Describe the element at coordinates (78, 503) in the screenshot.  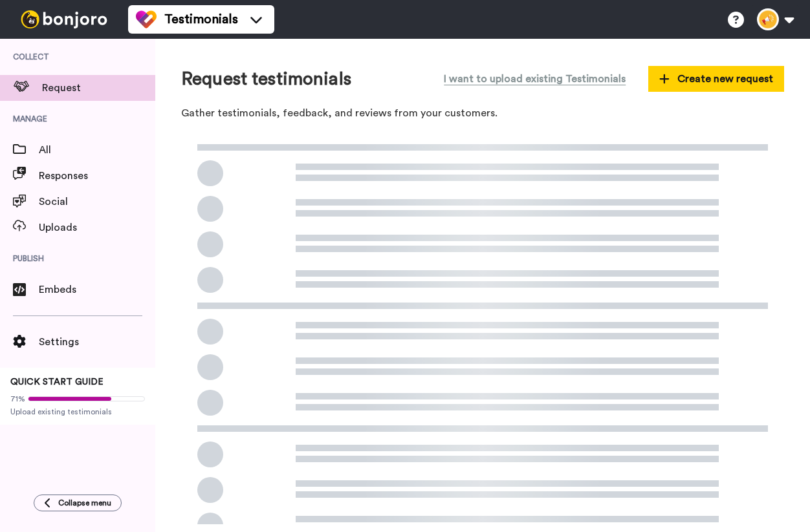
I see `button: Collapse menu` at that location.